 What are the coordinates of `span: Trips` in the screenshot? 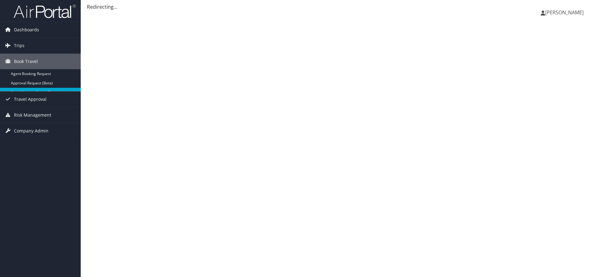 It's located at (19, 46).